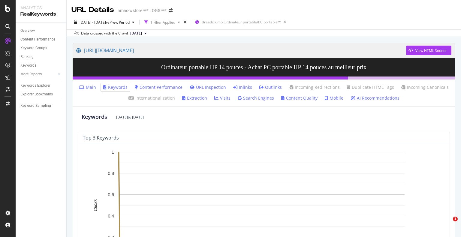 The width and height of the screenshot is (461, 237). Describe the element at coordinates (222, 98) in the screenshot. I see `a: Visits` at that location.